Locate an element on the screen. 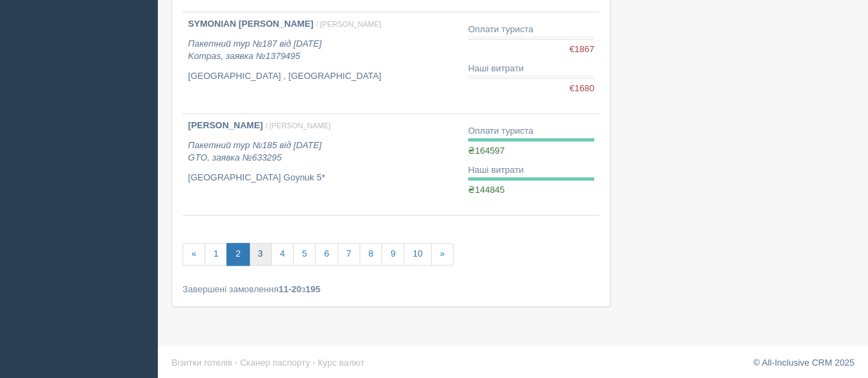 This screenshot has height=378, width=868. span: ₴144845 is located at coordinates (486, 189).